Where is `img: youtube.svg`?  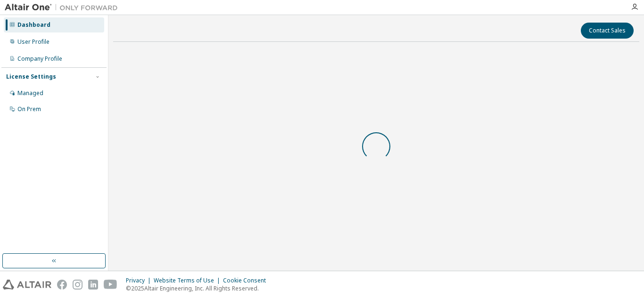
img: youtube.svg is located at coordinates (110, 284).